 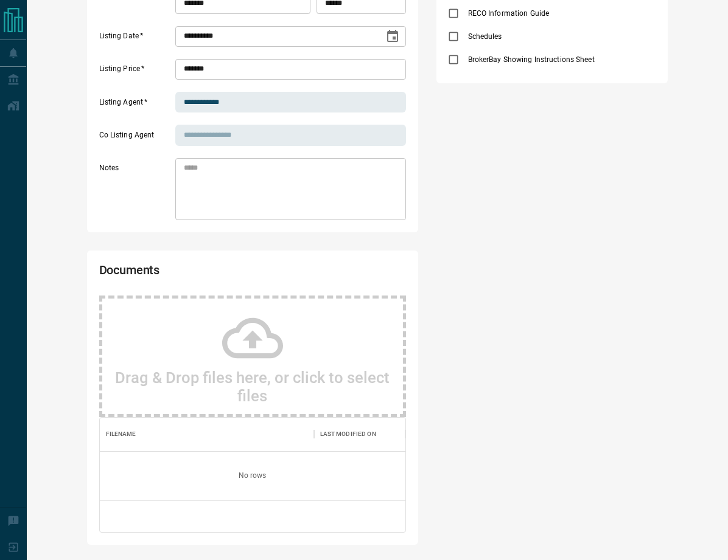 What do you see at coordinates (135, 39) in the screenshot?
I see `label: Listing Date` at bounding box center [135, 39].